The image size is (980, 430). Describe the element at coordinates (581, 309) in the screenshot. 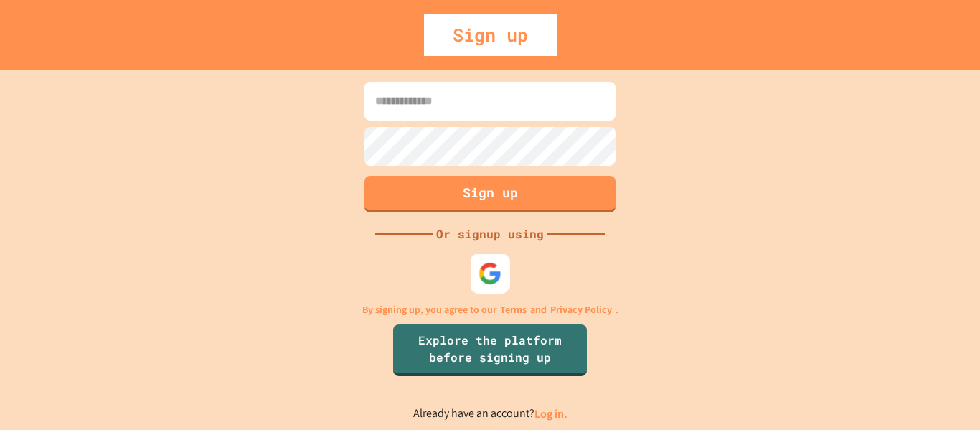

I see `a: Privacy Policy` at that location.